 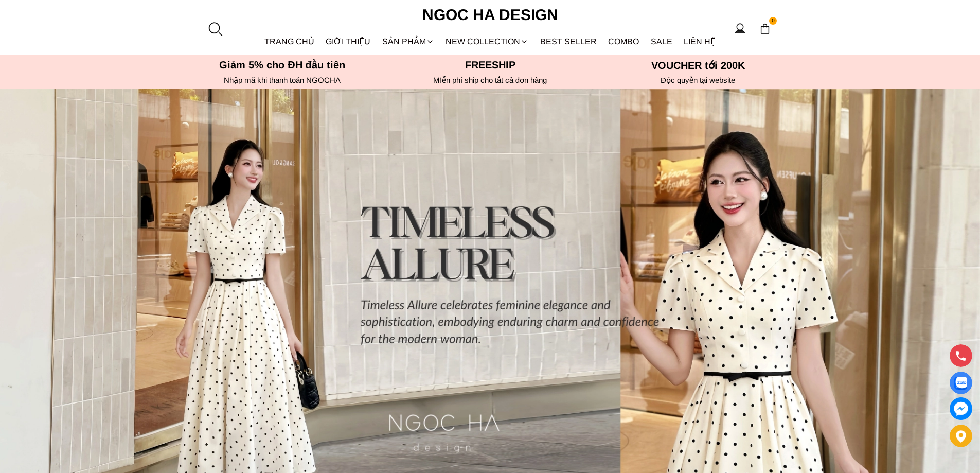 I want to click on a: GIỚI THIỆU, so click(x=349, y=41).